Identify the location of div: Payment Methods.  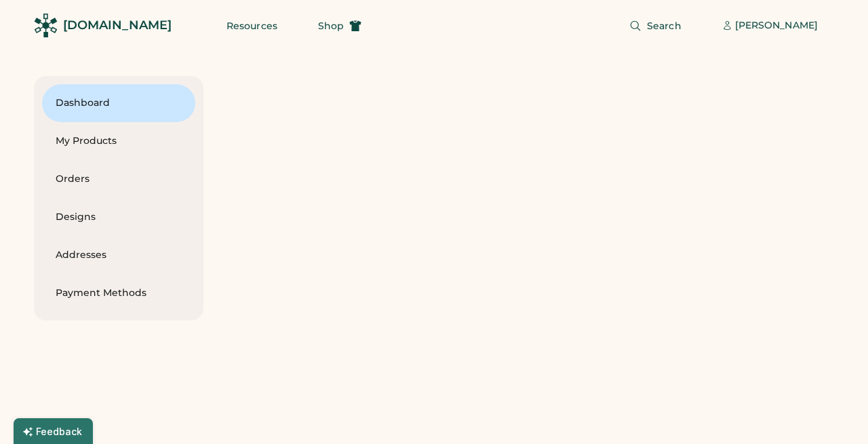
(119, 293).